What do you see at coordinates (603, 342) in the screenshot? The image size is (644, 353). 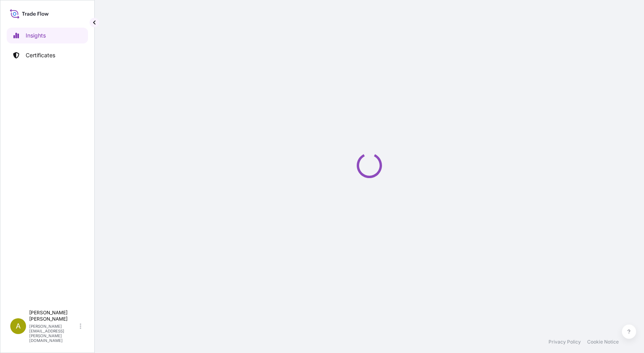 I see `p: Cookie Notice` at bounding box center [603, 342].